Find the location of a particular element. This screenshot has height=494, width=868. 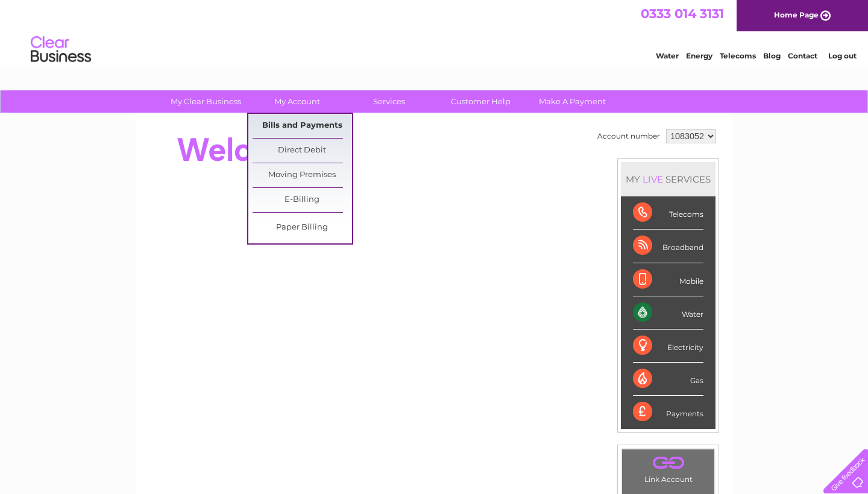

a: 0333 014 3131 is located at coordinates (682, 13).